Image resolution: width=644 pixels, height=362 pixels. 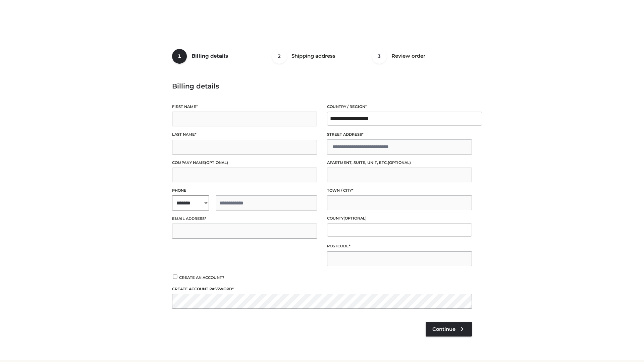 What do you see at coordinates (400, 106) in the screenshot?
I see `label: Country / Region` at bounding box center [400, 106].